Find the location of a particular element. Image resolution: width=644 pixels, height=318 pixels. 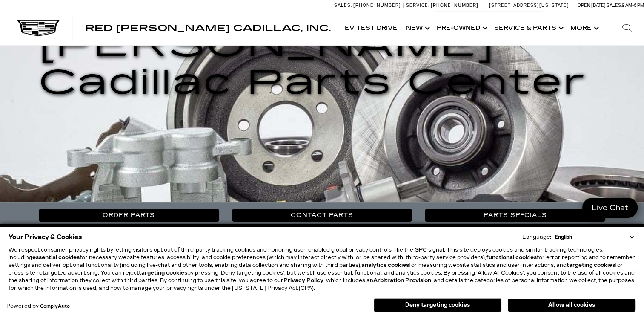

a: EV Test Drive is located at coordinates (371, 28).